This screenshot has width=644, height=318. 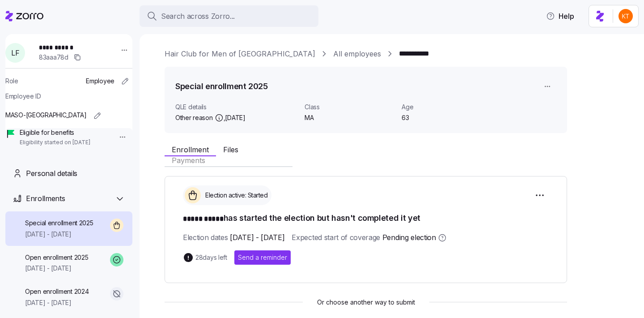 I want to click on img: aad2ddc74cf02b1998d54877cdc71599, so click(x=626, y=16).